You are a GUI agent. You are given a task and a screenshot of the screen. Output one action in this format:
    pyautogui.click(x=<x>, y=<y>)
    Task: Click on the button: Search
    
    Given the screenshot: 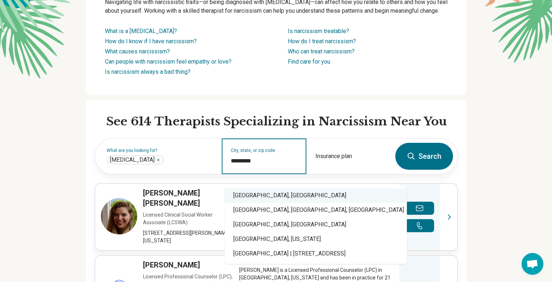 What is the action you would take?
    pyautogui.click(x=424, y=156)
    